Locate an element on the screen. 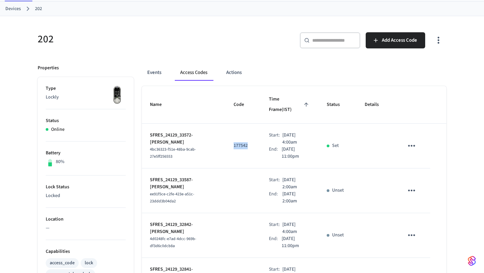  p: Online is located at coordinates (58, 129).